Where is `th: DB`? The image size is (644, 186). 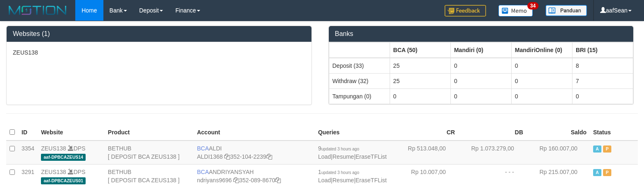 th: DB is located at coordinates (492, 132).